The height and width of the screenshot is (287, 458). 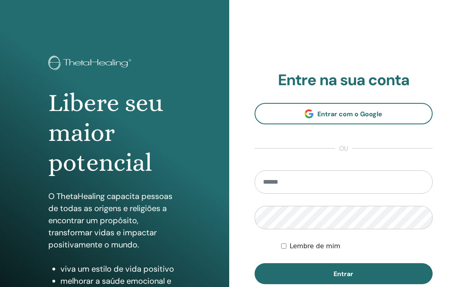 I want to click on font: O ThetaHealing capacita pessoas de todas as origens e religiões a encontrar um propósito, transfo..., so click(x=110, y=220).